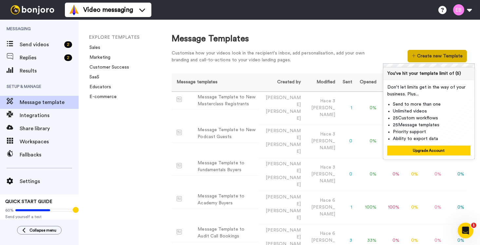 This screenshot has height=245, width=480. Describe the element at coordinates (432, 118) in the screenshot. I see `li: 25 Custom workflows` at that location.